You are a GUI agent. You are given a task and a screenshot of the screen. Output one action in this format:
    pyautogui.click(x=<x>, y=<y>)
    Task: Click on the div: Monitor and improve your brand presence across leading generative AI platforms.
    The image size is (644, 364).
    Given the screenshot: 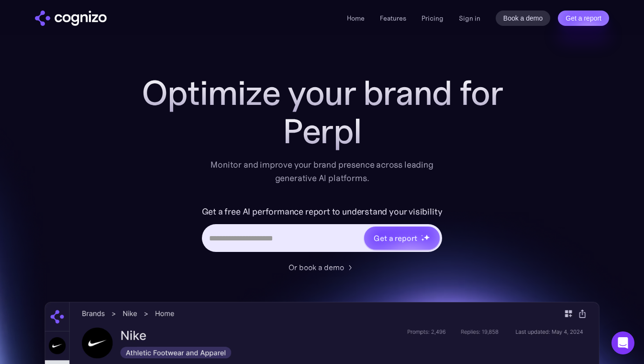 What is the action you would take?
    pyautogui.click(x=322, y=171)
    